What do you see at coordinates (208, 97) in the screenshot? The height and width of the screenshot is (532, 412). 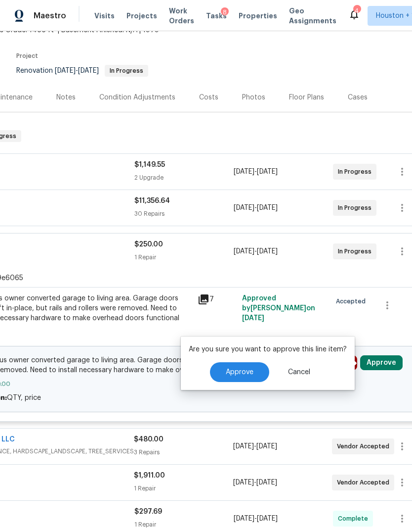 I see `div: Costs` at bounding box center [208, 97].